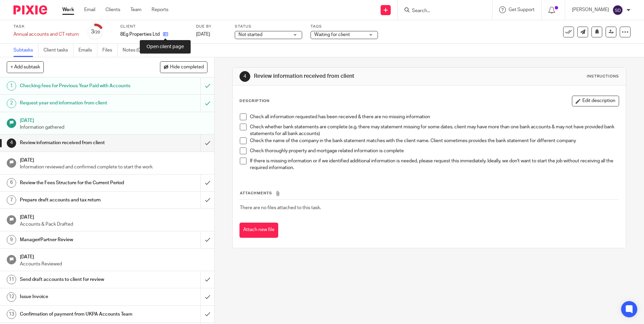  I want to click on h1: Review the Fees Structure for the Current Period, so click(78, 183).